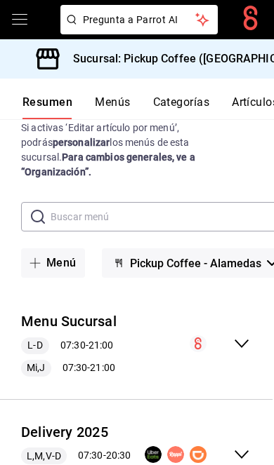  What do you see at coordinates (139, 20) in the screenshot?
I see `span: Pregunta a Parrot AI` at bounding box center [139, 20].